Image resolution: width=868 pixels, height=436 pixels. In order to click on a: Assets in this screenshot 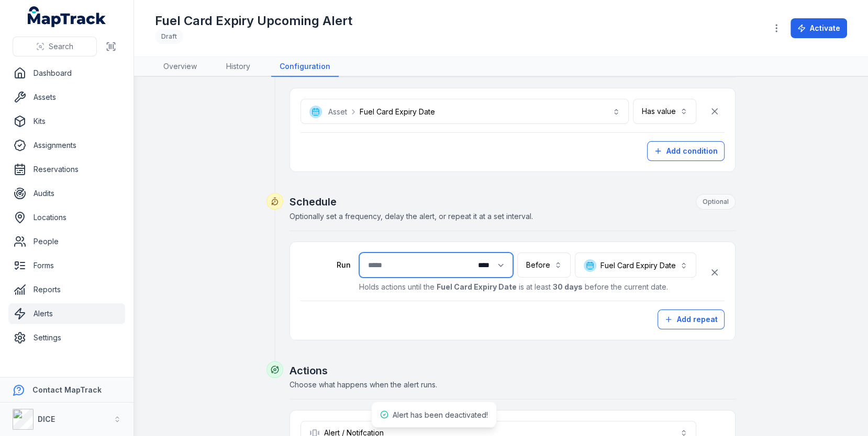, I will do `click(66, 97)`.